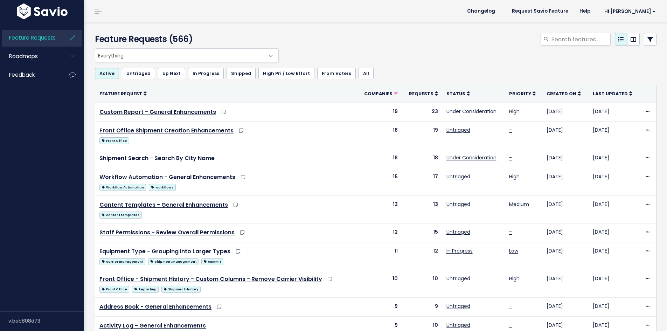  Describe the element at coordinates (519, 204) in the screenshot. I see `a: Medium` at that location.